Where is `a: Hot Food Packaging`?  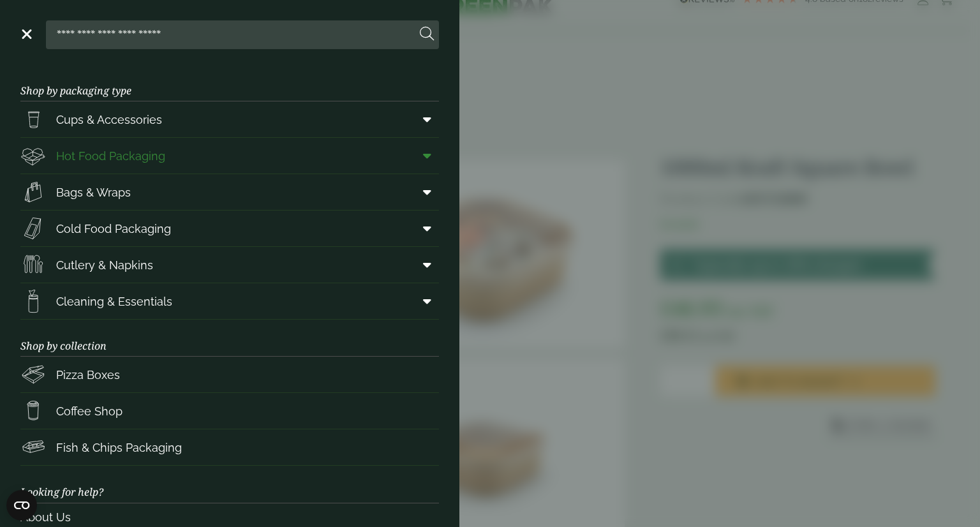 a: Hot Food Packaging is located at coordinates (230, 156).